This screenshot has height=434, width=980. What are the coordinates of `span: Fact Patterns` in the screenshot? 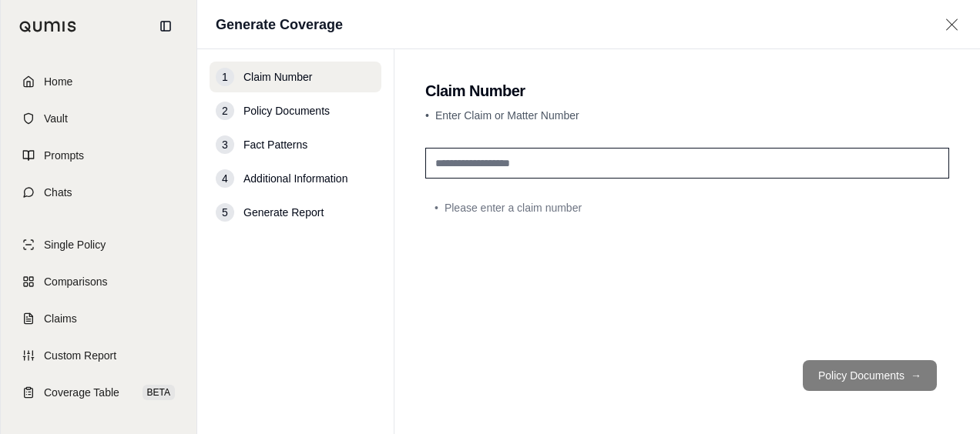 It's located at (275, 145).